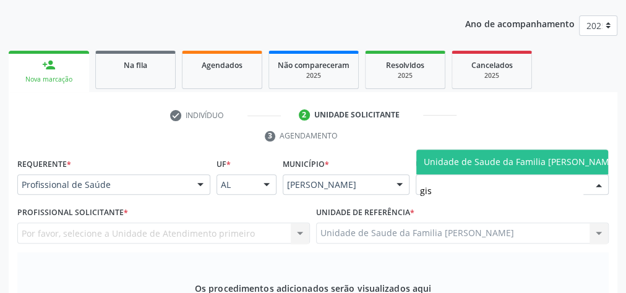 The height and width of the screenshot is (293, 626). What do you see at coordinates (222, 65) in the screenshot?
I see `span: Agendados` at bounding box center [222, 65].